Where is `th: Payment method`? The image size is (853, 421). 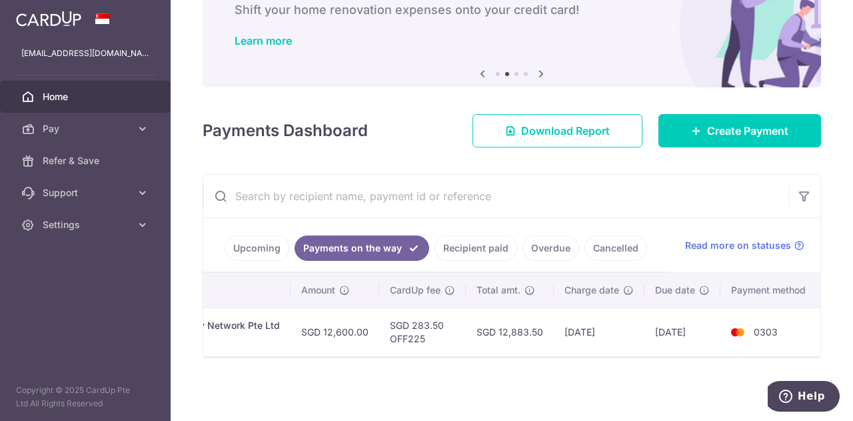
th: Payment method is located at coordinates (771, 290).